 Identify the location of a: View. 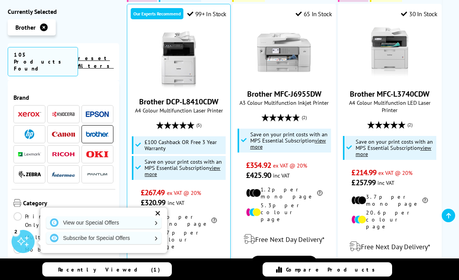
(284, 264).